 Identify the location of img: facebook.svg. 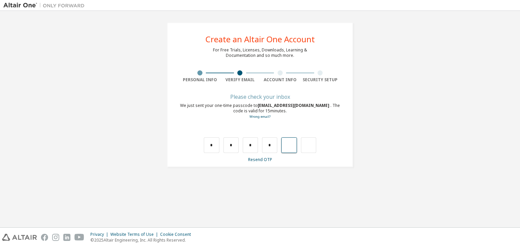
(44, 237).